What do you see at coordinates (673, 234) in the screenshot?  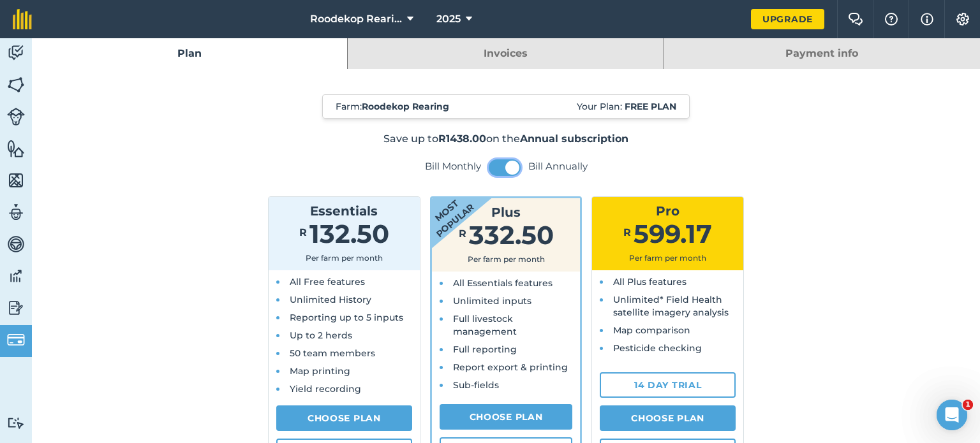 I see `span: 599.17` at bounding box center [673, 234].